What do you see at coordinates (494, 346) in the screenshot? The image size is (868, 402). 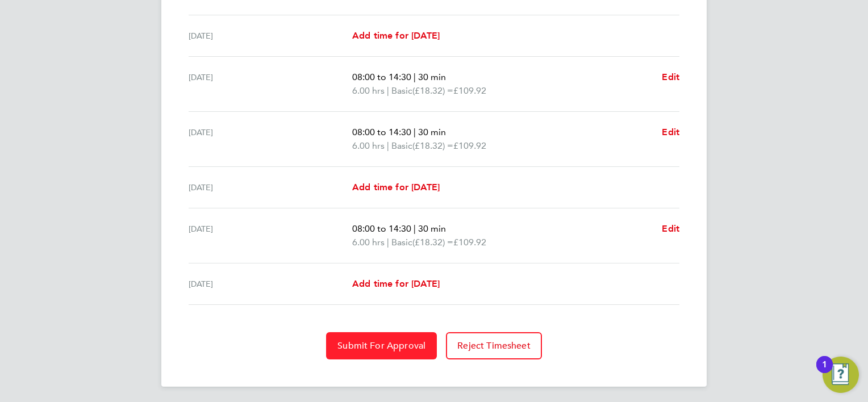 I see `span: Reject Timesheet` at bounding box center [494, 346].